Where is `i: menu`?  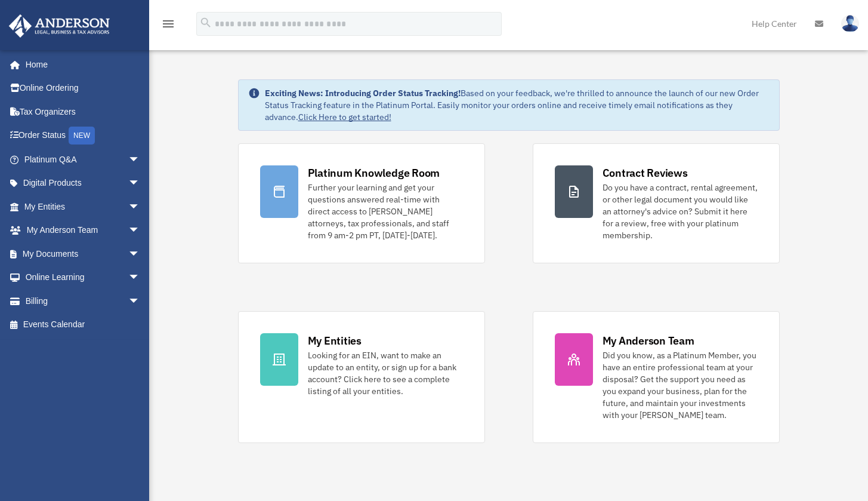
i: menu is located at coordinates (168, 24).